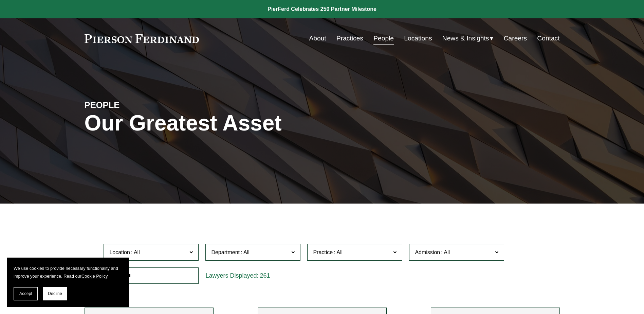  Describe the element at coordinates (515, 38) in the screenshot. I see `a: Careers` at that location.